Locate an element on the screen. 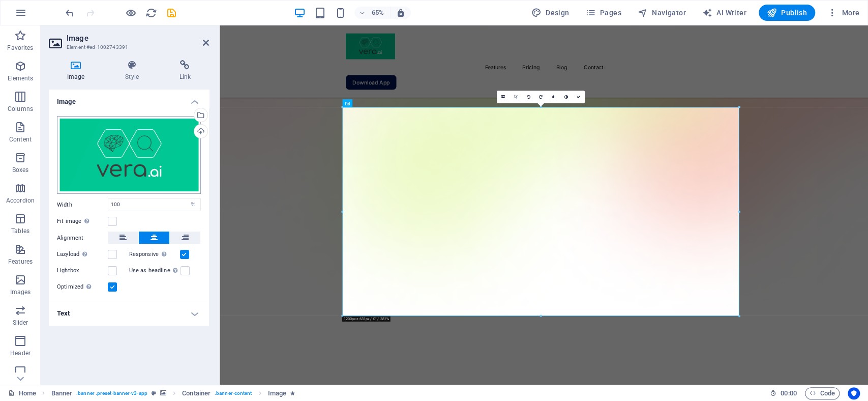 Image resolution: width=868 pixels, height=401 pixels. div: Design (Ctrl+Alt+Y) is located at coordinates (550, 12).